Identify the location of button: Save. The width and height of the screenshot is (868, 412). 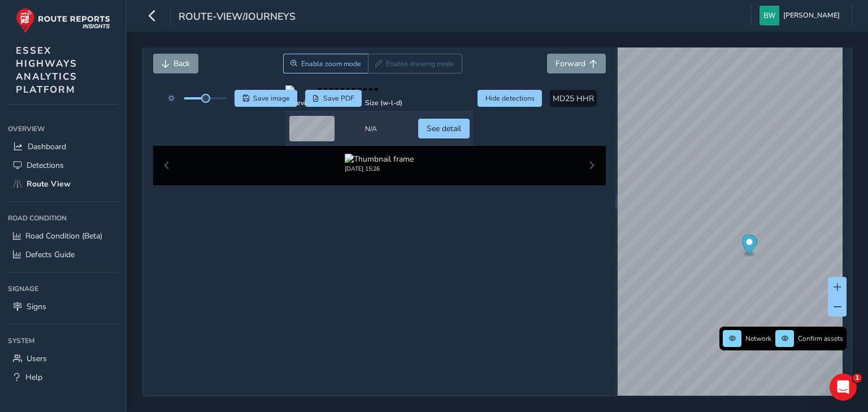
(266, 98).